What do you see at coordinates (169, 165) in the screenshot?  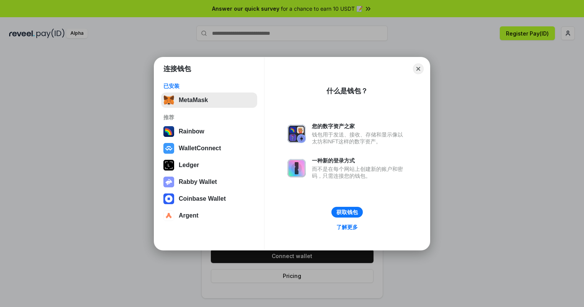 I see `img: svg+xml,%3Csvg%20xmlns%3D%22http%3A%2F%2Fwww.w3.org%2F2000%2Fsvg%22%20width%3D%2228%22%20height%3...` at bounding box center [169, 165].